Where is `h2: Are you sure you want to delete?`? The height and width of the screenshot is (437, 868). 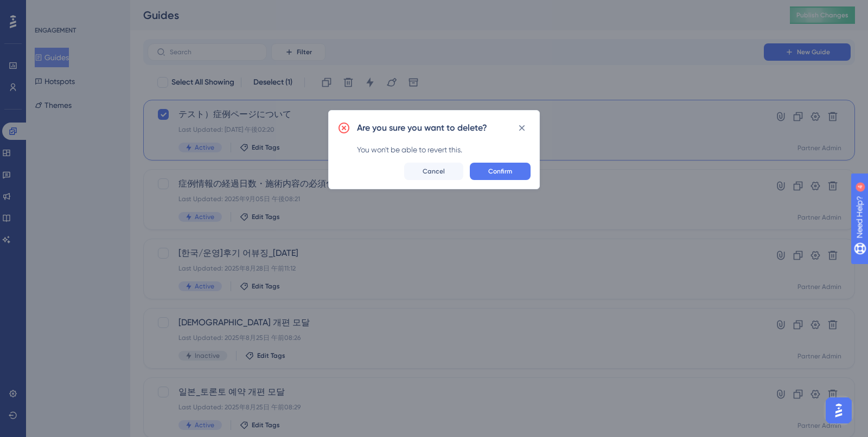 h2: Are you sure you want to delete? is located at coordinates (422, 128).